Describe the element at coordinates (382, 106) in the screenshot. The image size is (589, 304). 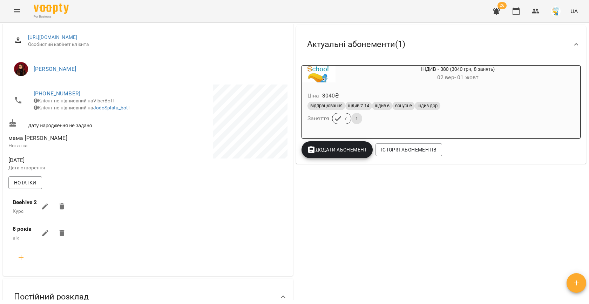
I see `span: індив 6` at that location.